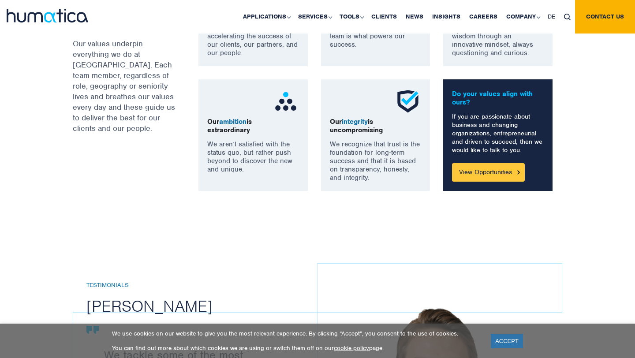  Describe the element at coordinates (47, 15) in the screenshot. I see `img: logo` at that location.